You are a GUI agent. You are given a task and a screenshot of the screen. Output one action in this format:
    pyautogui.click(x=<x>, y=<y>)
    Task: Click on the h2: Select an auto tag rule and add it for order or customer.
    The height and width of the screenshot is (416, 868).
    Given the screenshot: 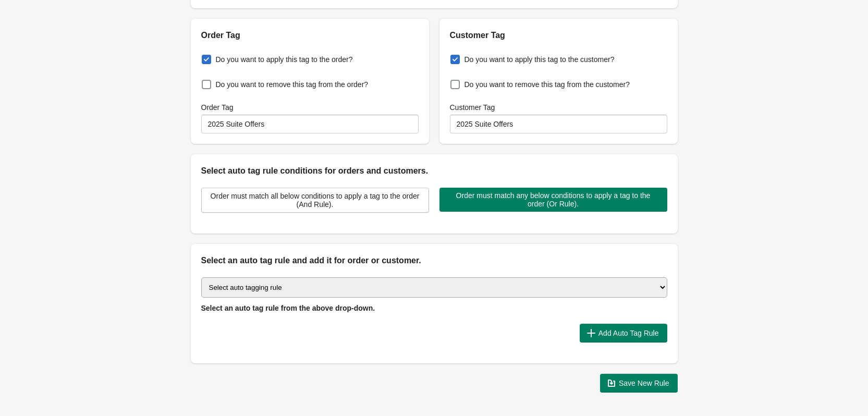 What is the action you would take?
    pyautogui.click(x=434, y=261)
    